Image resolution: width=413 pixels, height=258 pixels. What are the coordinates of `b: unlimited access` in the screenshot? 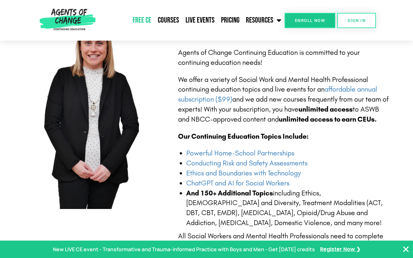 It's located at (325, 109).